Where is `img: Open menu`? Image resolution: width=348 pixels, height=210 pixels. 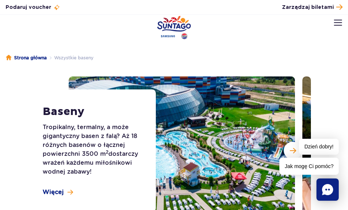 img: Open menu is located at coordinates (338, 23).